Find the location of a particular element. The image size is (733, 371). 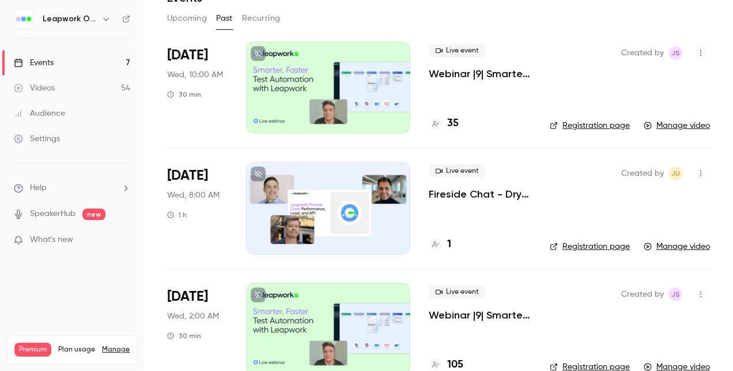

span: Plan usage is located at coordinates (77, 350).